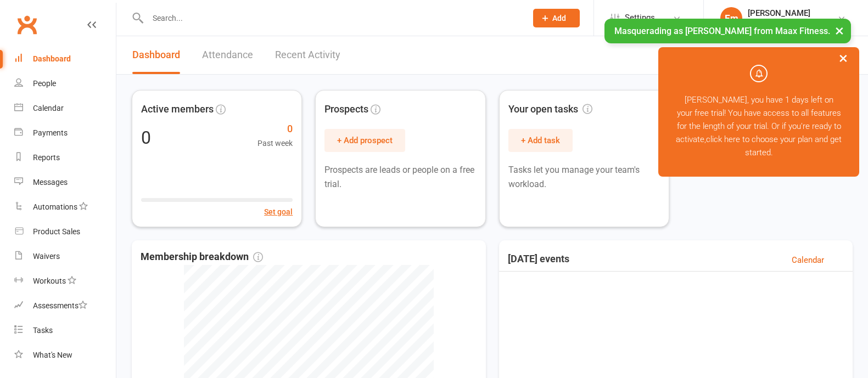 The height and width of the screenshot is (378, 868). I want to click on a: Clubworx, so click(27, 25).